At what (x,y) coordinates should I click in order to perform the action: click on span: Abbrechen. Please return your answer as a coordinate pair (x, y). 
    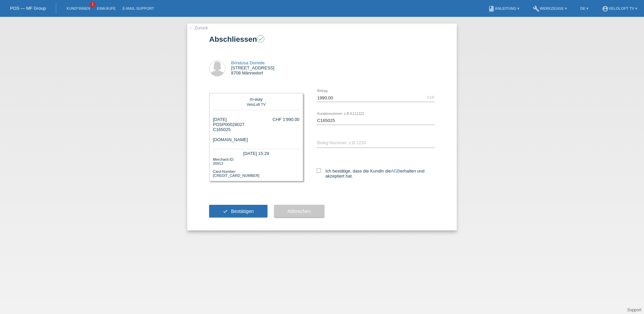
    Looking at the image, I should click on (299, 211).